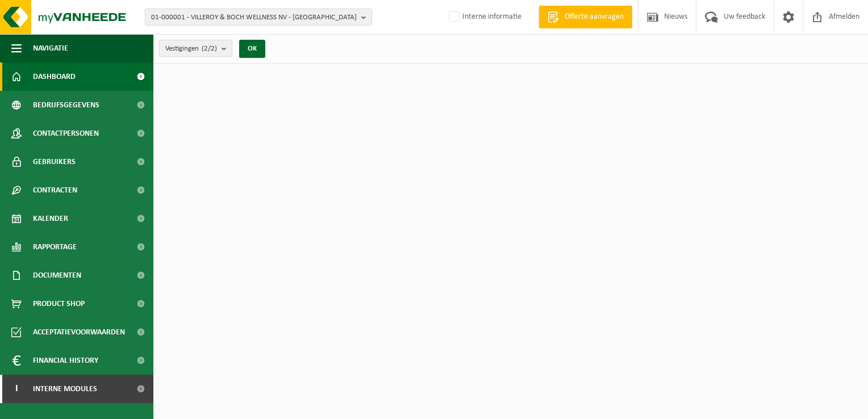 The width and height of the screenshot is (868, 419). Describe the element at coordinates (79, 332) in the screenshot. I see `span: Acceptatievoorwaarden` at that location.